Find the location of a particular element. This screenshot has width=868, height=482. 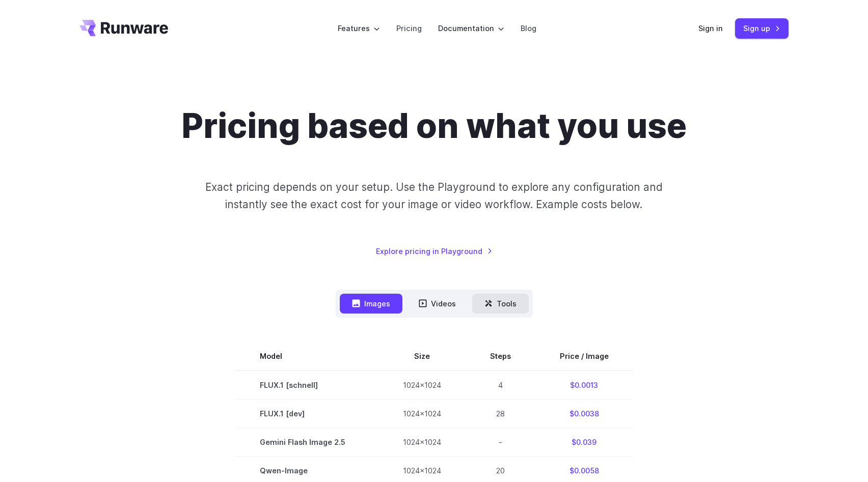

td: $0.0013 is located at coordinates (584, 384).